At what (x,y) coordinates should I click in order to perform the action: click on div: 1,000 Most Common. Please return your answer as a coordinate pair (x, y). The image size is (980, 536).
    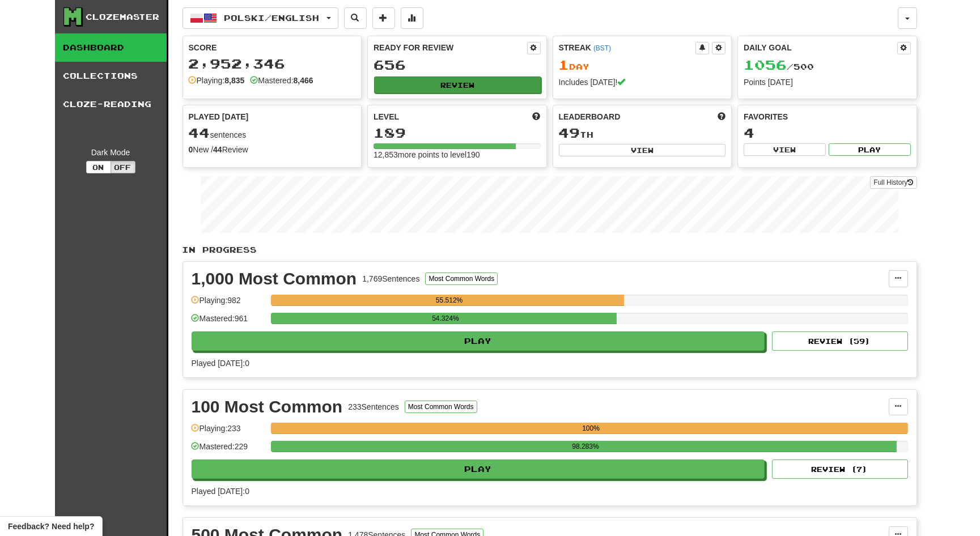
    Looking at the image, I should click on (274, 279).